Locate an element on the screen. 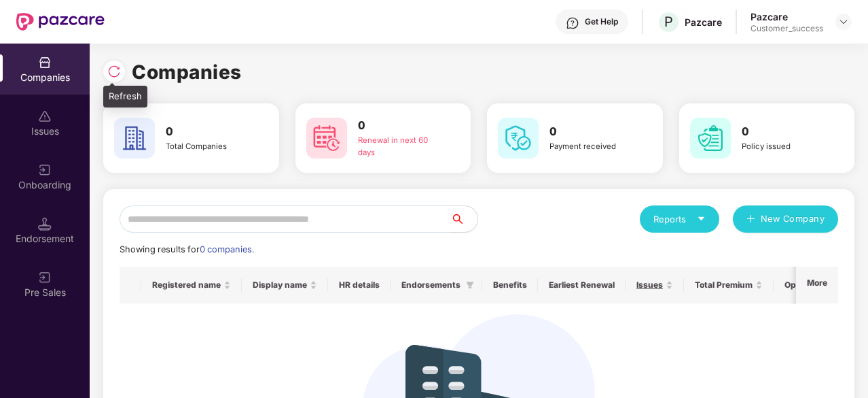  span: caret-down is located at coordinates (702, 218).